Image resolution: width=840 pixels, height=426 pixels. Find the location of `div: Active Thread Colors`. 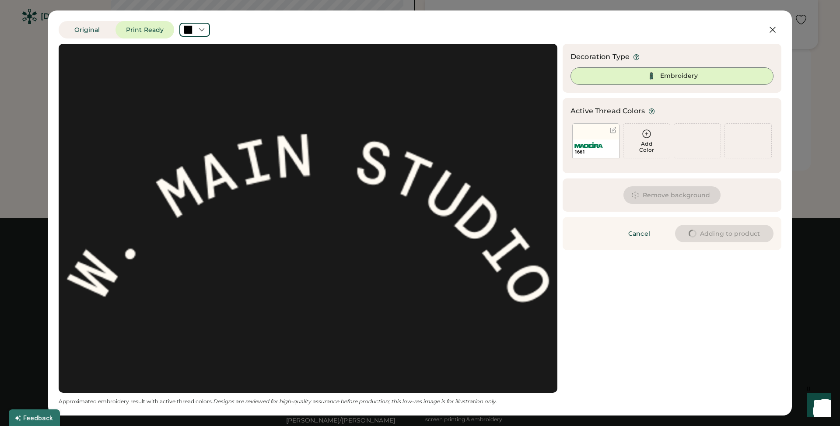

div: Active Thread Colors is located at coordinates (608, 111).